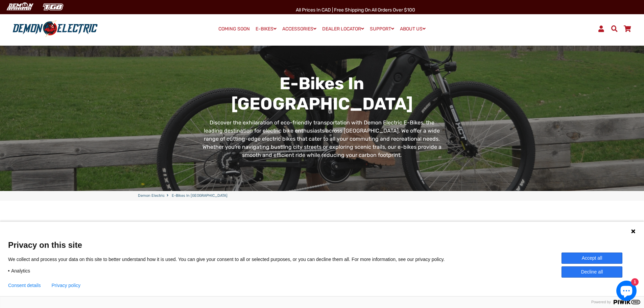 This screenshot has height=308, width=644. I want to click on a: Thunderbolt SL Fat Tire eBike - Demon Electric Save $500, so click(370, 263).